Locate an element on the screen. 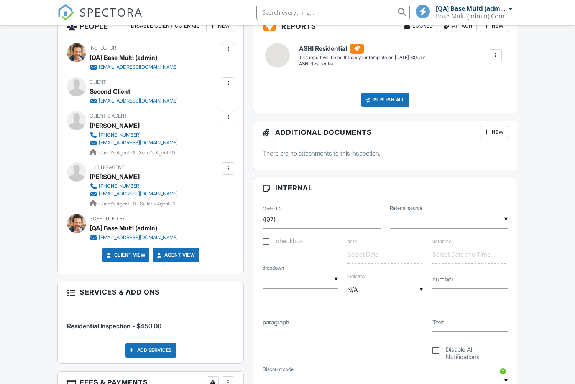 Image resolution: width=575 pixels, height=384 pixels. span: Client's Agent is located at coordinates (109, 115).